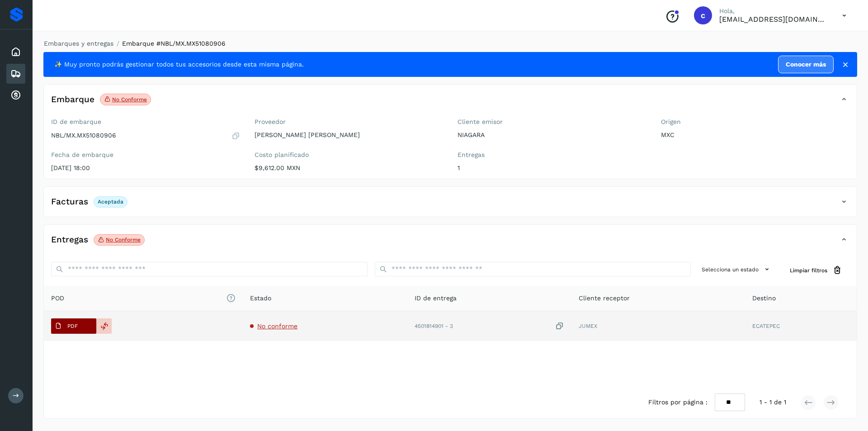 This screenshot has height=431, width=868. Describe the element at coordinates (349, 121) in the screenshot. I see `label: Proveedor` at that location.